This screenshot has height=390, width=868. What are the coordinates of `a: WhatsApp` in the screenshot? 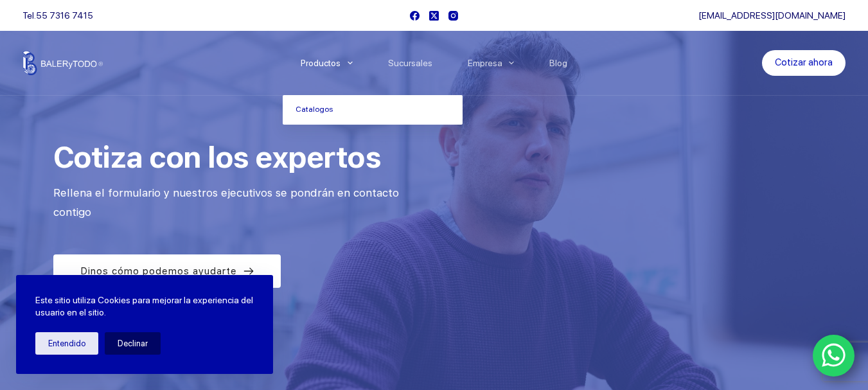 It's located at (834, 356).